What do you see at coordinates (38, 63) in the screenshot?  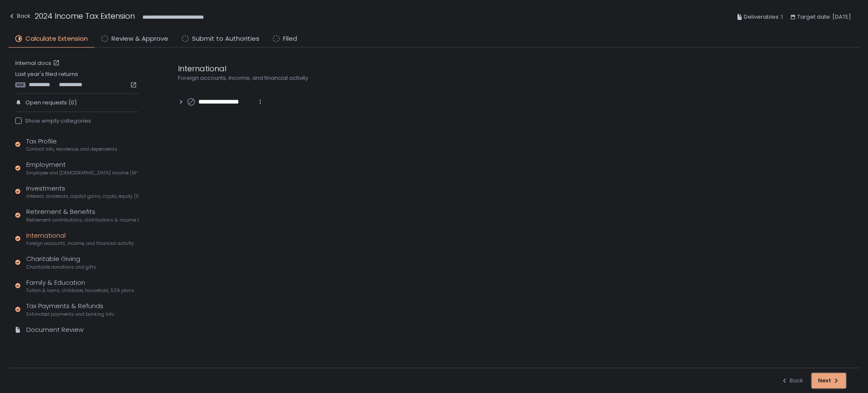 I see `a: Internal docs` at bounding box center [38, 63].